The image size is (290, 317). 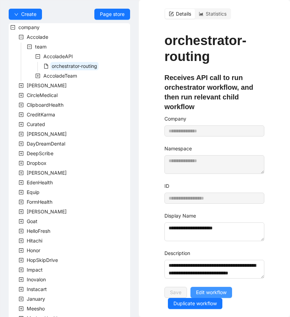 What do you see at coordinates (58, 56) in the screenshot?
I see `span: AccoladeAPI` at bounding box center [58, 56].